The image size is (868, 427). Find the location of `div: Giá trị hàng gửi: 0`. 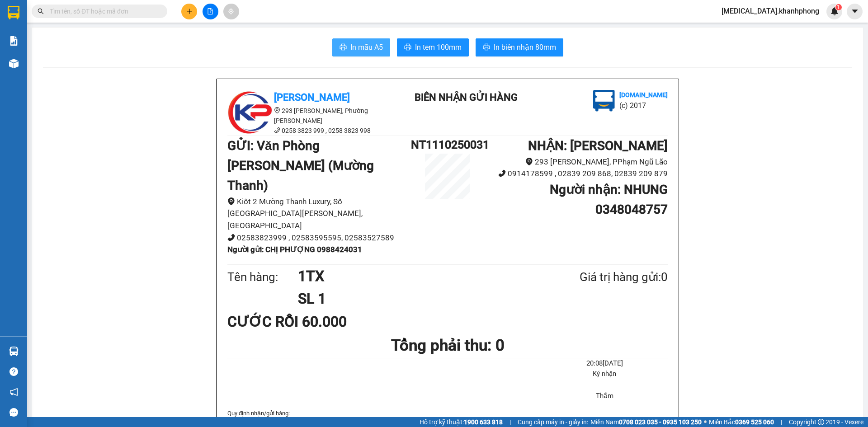

div: Giá trị hàng gửi: 0 is located at coordinates (602, 277).